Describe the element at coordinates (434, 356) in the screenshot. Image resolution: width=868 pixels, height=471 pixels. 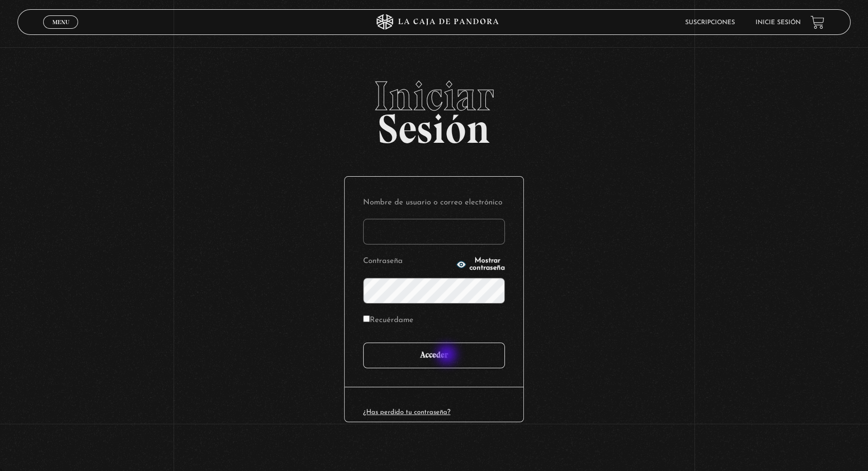
I see `input: Acceder` at that location.